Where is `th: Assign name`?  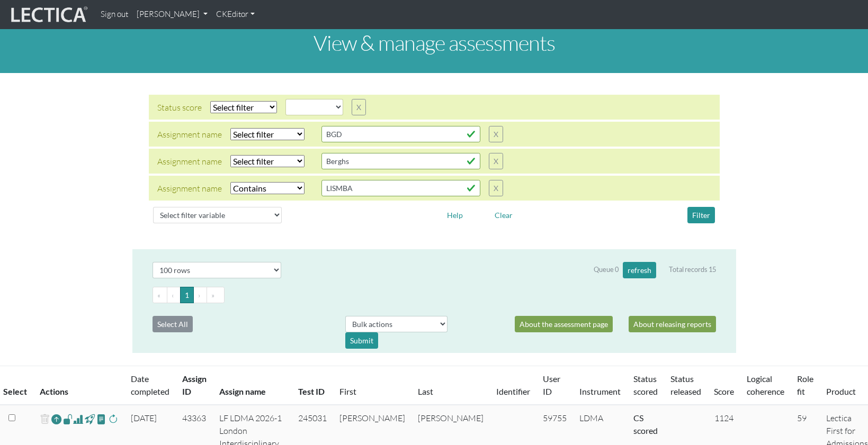
th: Assign name is located at coordinates (252, 386).